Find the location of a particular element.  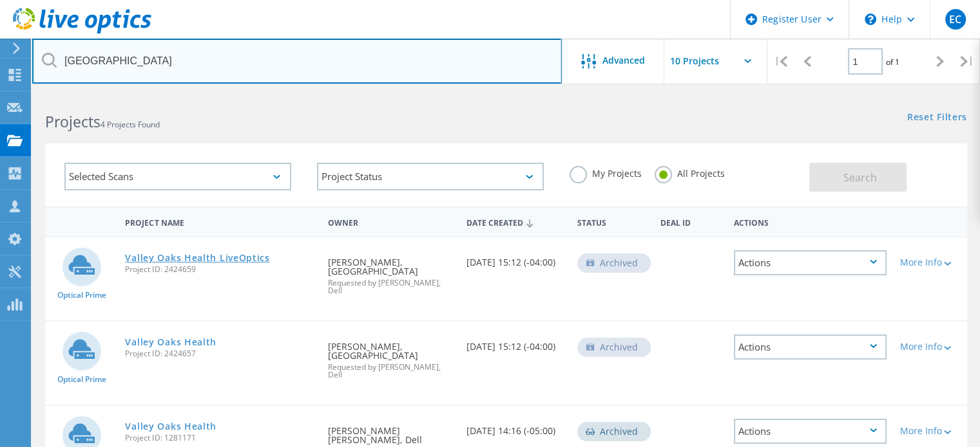

div: Date Created is located at coordinates (515, 222).